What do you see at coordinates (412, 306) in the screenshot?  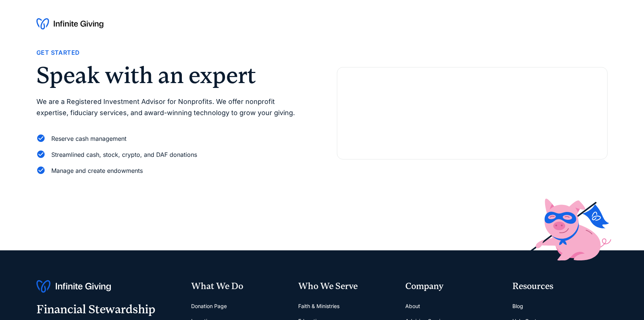 I see `a: About` at bounding box center [412, 306].